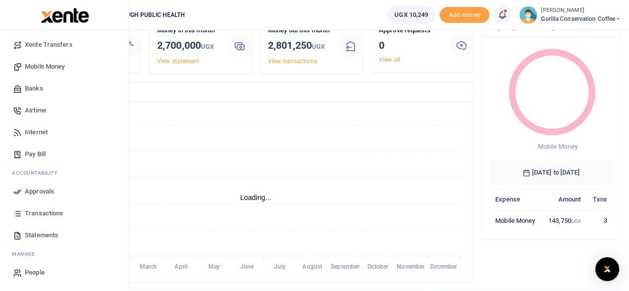  What do you see at coordinates (44, 213) in the screenshot?
I see `span: Transactions` at bounding box center [44, 213].